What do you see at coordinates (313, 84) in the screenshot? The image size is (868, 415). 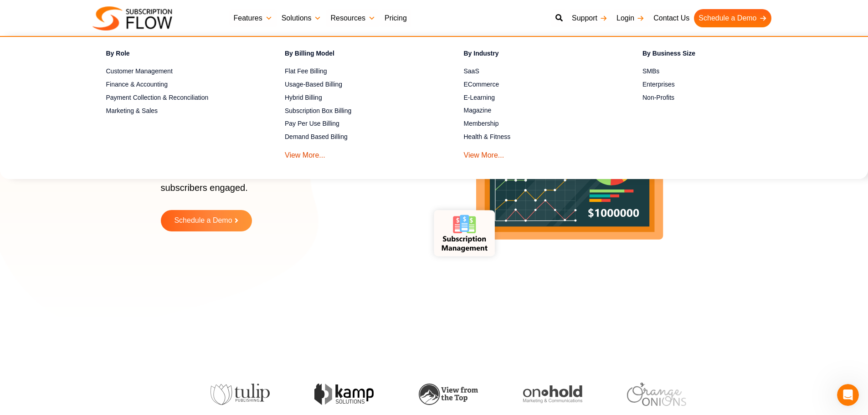 I see `span: Usage-Based Billing` at bounding box center [313, 84].